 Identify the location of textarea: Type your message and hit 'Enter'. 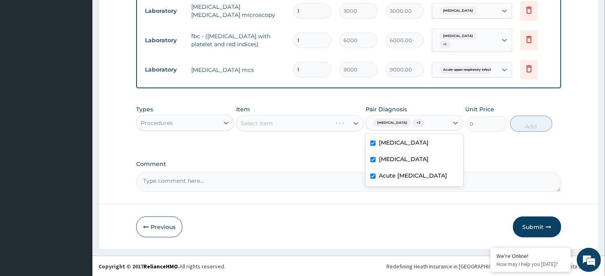
(78, 202).